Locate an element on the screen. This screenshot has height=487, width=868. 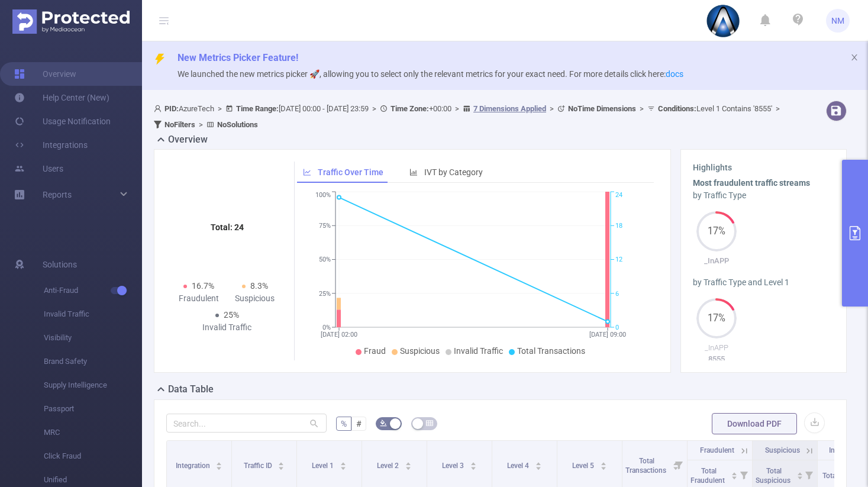
a: Reports is located at coordinates (57, 195).